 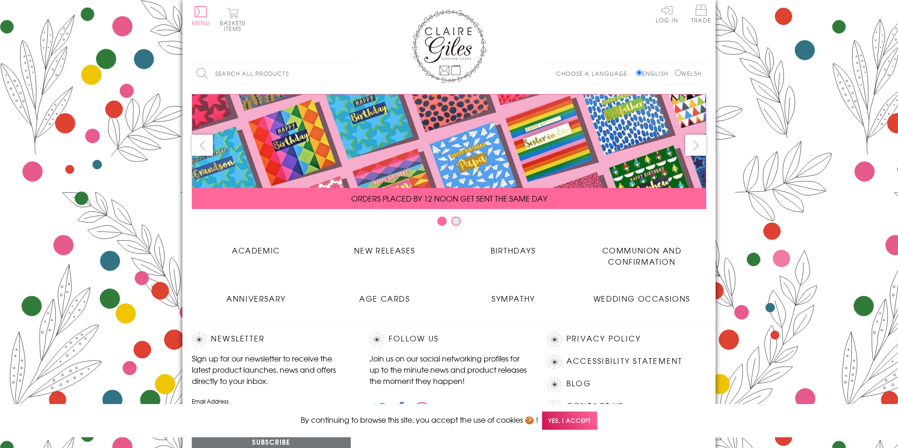 I want to click on a: Sympathy, so click(x=513, y=295).